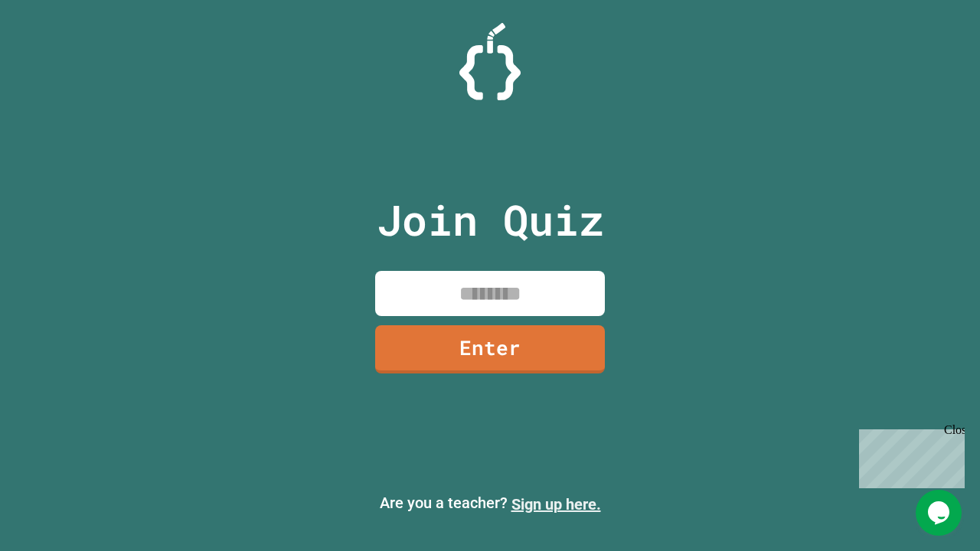 Image resolution: width=980 pixels, height=551 pixels. What do you see at coordinates (490, 61) in the screenshot?
I see `img: Logo.svg` at bounding box center [490, 61].